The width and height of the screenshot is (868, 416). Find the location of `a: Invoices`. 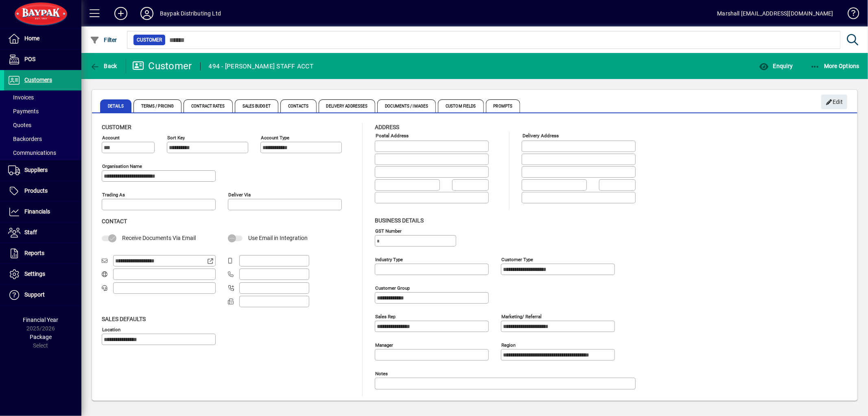

a: Invoices is located at coordinates (42, 97).